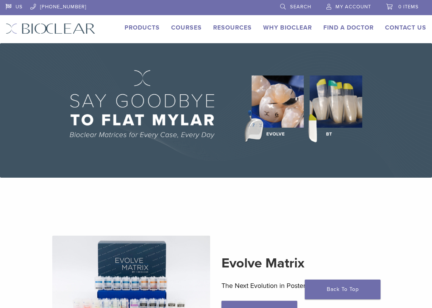  Describe the element at coordinates (288, 28) in the screenshot. I see `a: Why Bioclear` at that location.